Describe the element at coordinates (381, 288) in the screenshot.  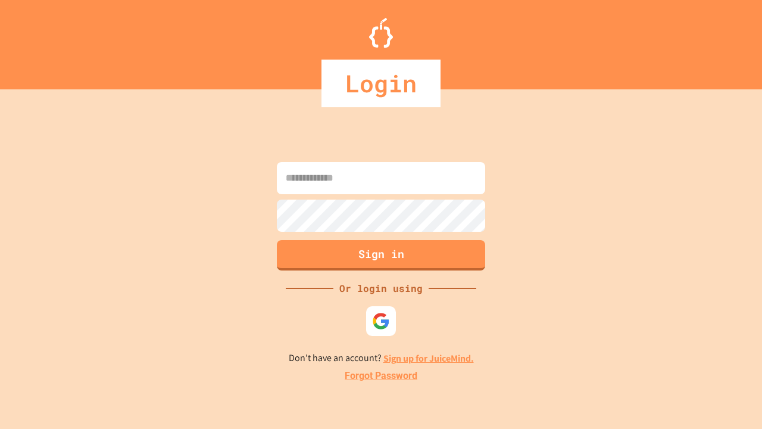
I see `div: Or login using` at that location.